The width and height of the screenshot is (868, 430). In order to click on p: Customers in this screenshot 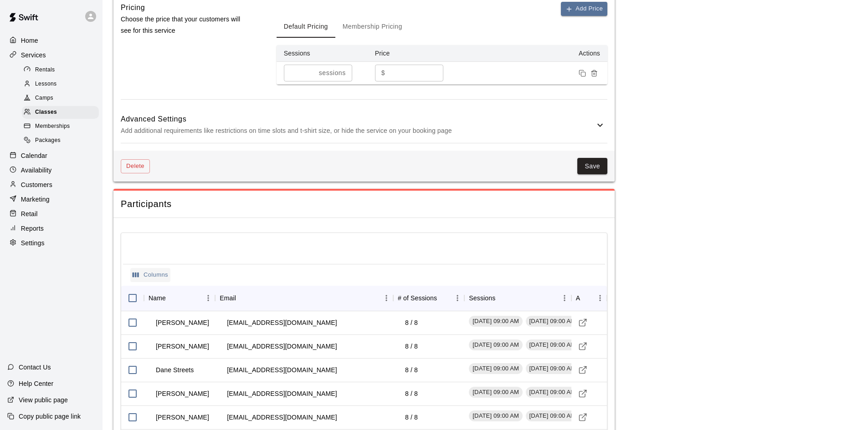, I will do `click(36, 185)`.